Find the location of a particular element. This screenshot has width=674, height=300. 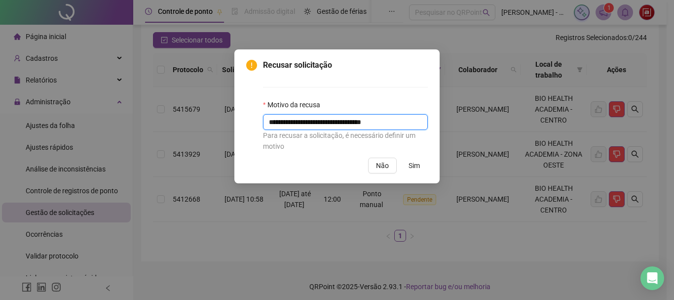

button: Sim is located at coordinates (414, 165).